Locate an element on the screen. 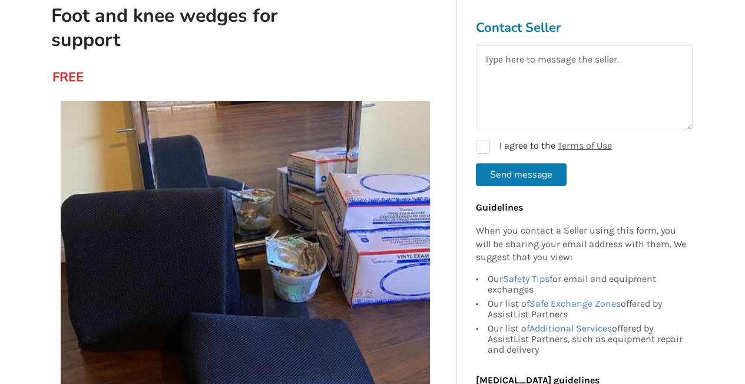 This screenshot has height=384, width=745. h1: Foot and knee wedges for support is located at coordinates (181, 28).